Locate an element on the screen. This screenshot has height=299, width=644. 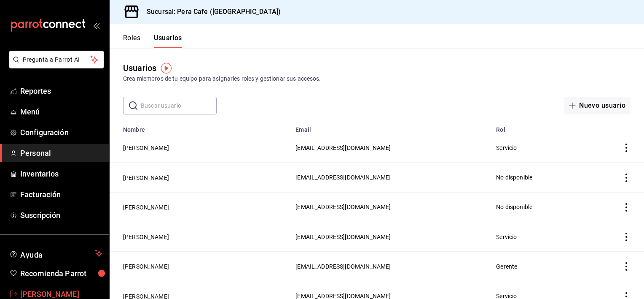
button: Tooltip marker is located at coordinates (166, 68).